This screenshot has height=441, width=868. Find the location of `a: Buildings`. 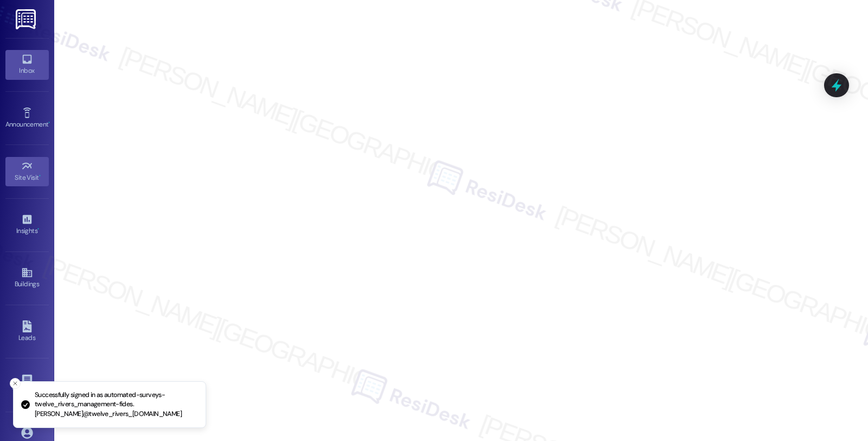

a: Buildings is located at coordinates (27, 278).